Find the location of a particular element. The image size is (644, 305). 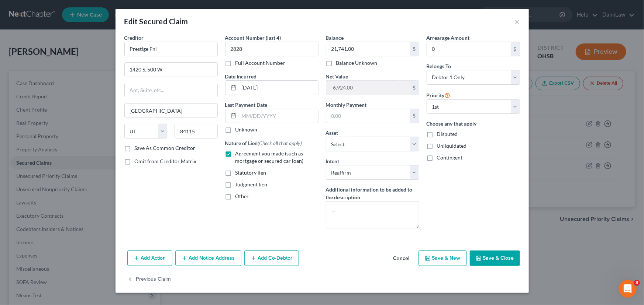

span: Disputed is located at coordinates (447, 134).